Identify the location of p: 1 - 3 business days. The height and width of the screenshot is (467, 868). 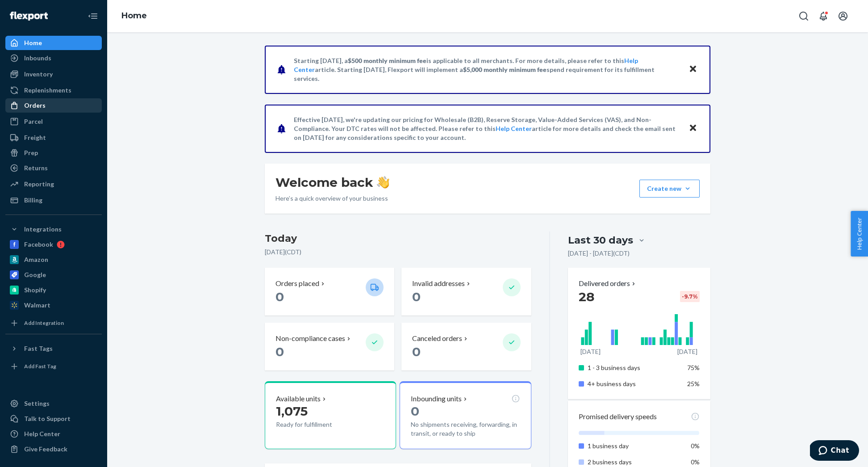
(632, 367).